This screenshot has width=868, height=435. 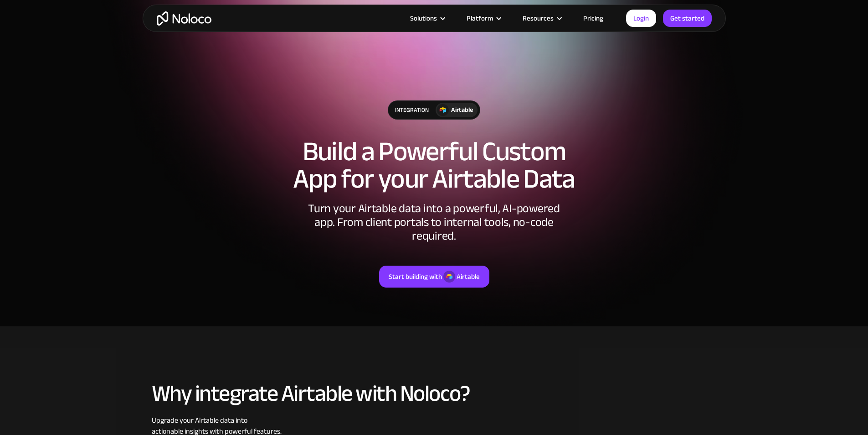 I want to click on div: Turn your Airtable data into a powerful, AI-powered app. From client portals to internal tools, n..., so click(x=435, y=222).